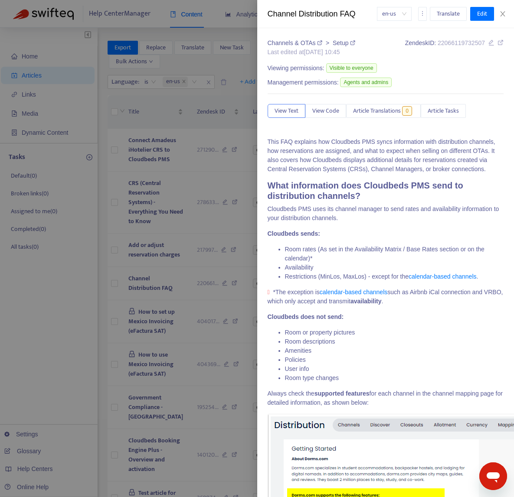 The height and width of the screenshot is (497, 514). I want to click on button: Article Translations0, so click(383, 111).